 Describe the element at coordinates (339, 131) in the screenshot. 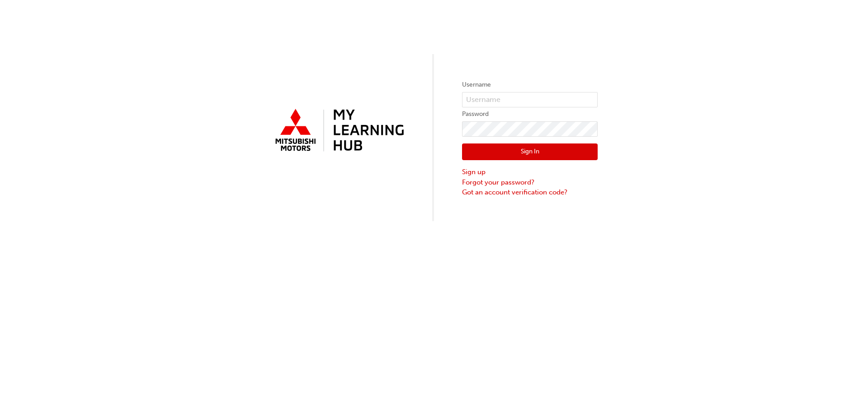

I see `img: mmal` at that location.